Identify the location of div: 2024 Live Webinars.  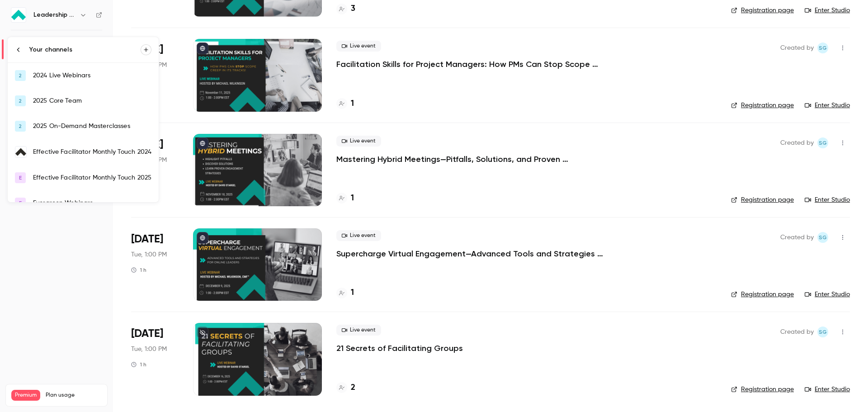
(92, 76).